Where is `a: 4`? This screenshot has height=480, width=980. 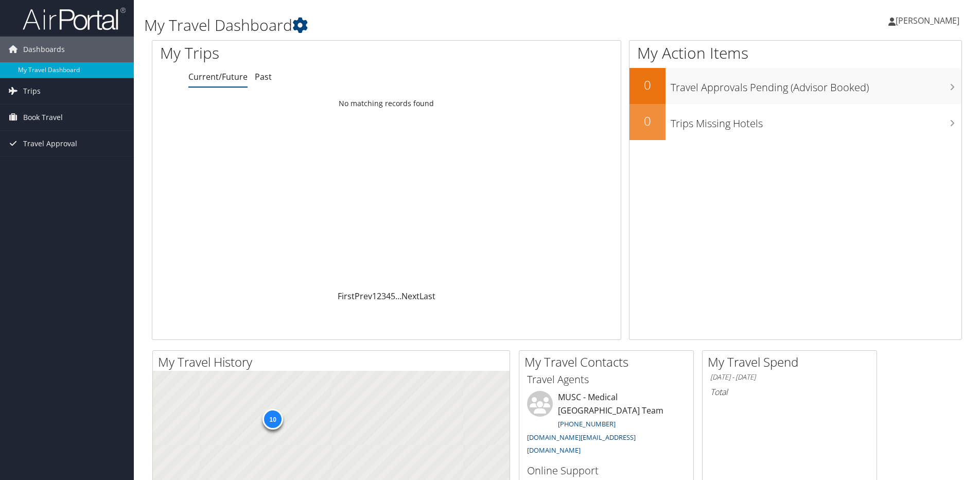
a: 4 is located at coordinates (388, 296).